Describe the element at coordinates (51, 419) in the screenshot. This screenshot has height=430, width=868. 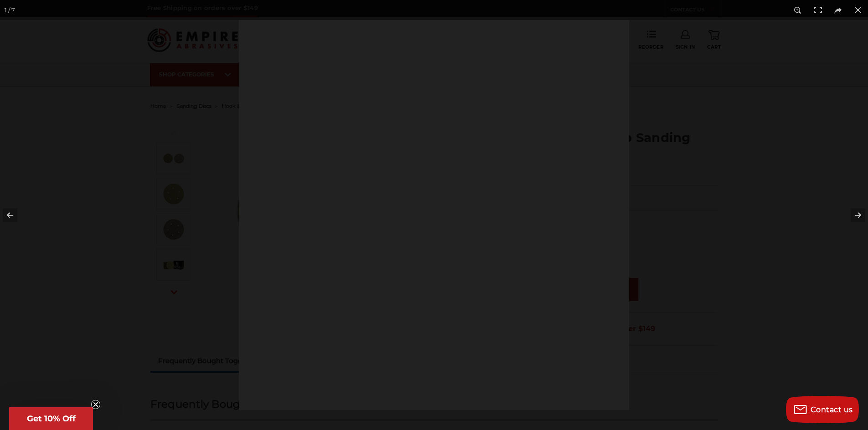
I see `span: Get 10% Off` at that location.